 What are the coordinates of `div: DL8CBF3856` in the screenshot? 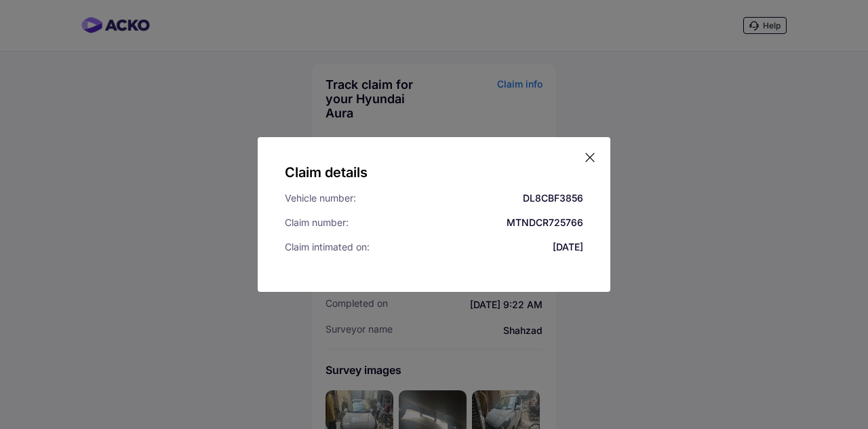 It's located at (552, 198).